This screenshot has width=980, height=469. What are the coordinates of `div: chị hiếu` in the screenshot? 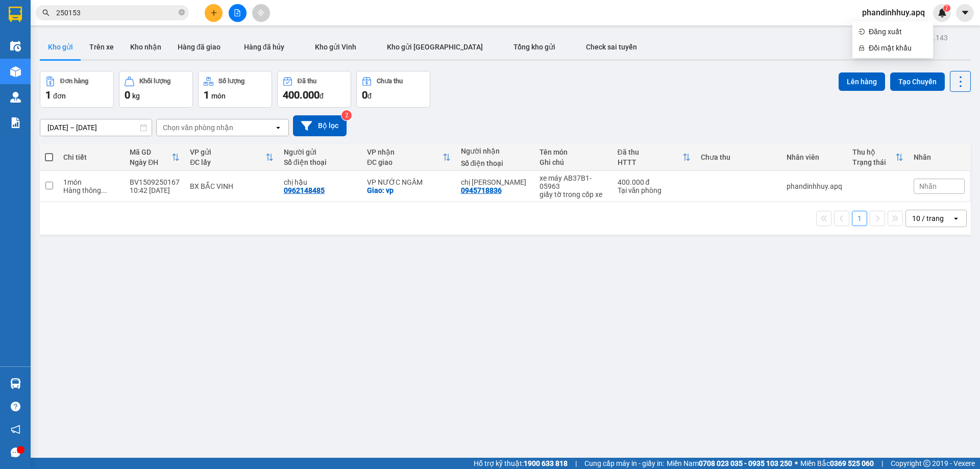 It's located at (495, 183).